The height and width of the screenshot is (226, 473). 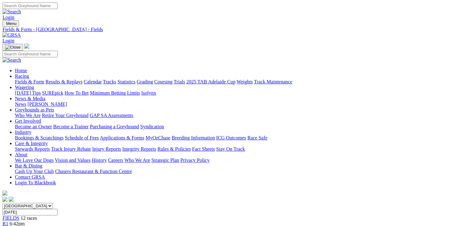 I want to click on a: Results & Replays, so click(x=64, y=82).